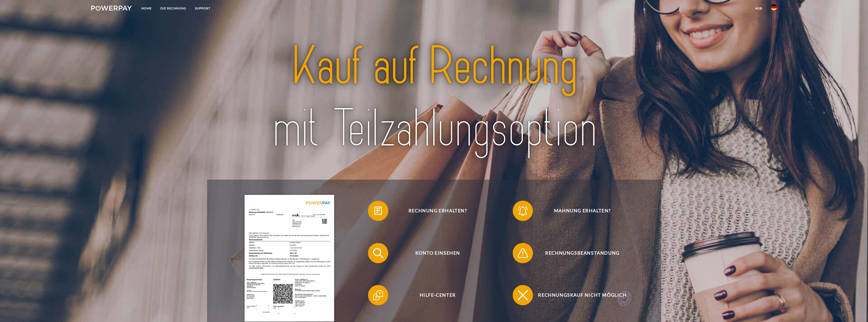 This screenshot has width=868, height=322. I want to click on a: agb, so click(759, 8).